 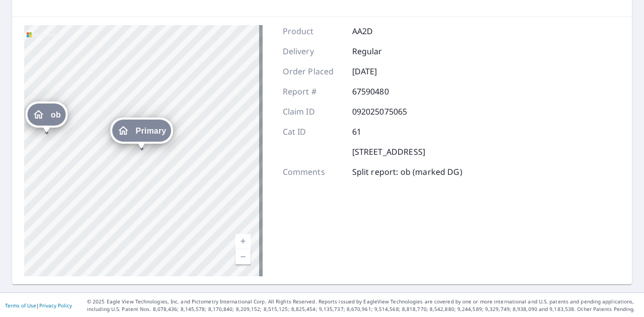 I want to click on p: Order Placed, so click(x=313, y=71).